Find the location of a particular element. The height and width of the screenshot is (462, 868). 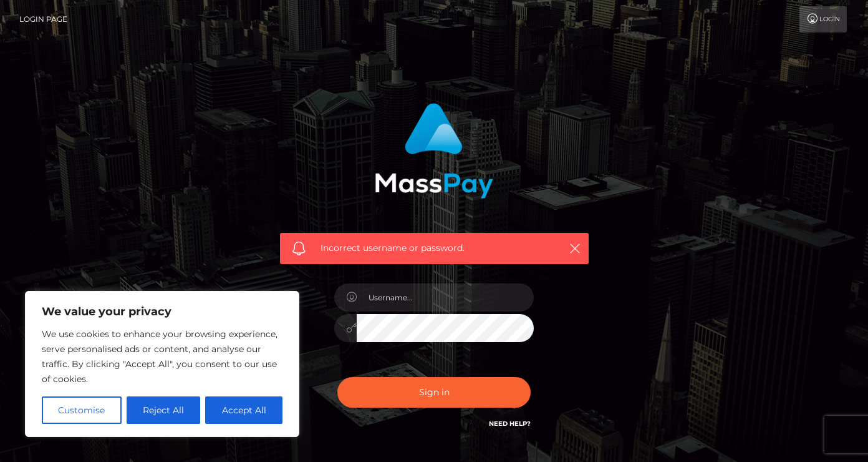

p: We use cookies to enhance your browsing experience, serve personalised ads or content, and analys... is located at coordinates (162, 357).